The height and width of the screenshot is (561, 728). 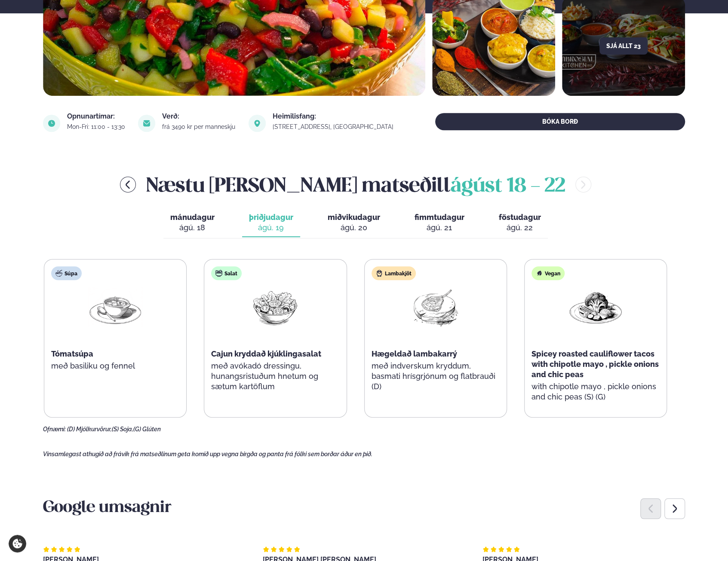 What do you see at coordinates (192, 223) in the screenshot?
I see `button: mánudagur ágú. 18` at bounding box center [192, 223].